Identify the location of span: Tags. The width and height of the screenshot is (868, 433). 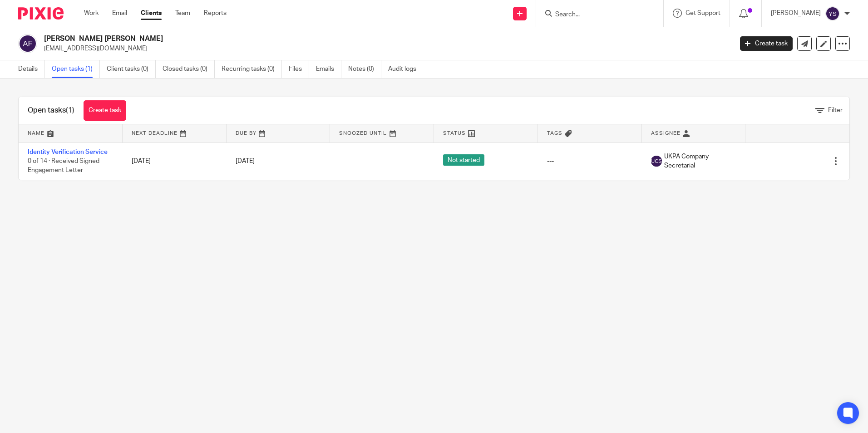
(555, 133).